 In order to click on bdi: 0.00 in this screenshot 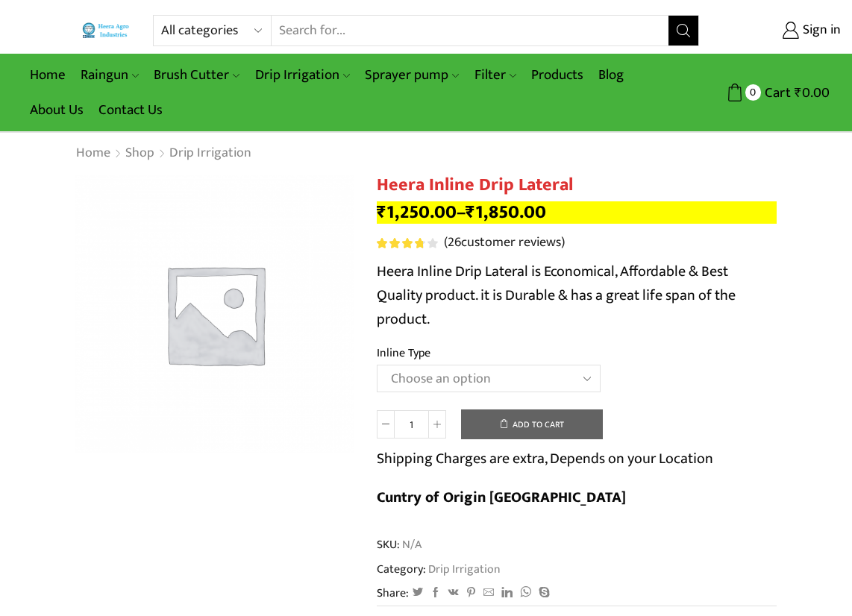, I will do `click(812, 93)`.